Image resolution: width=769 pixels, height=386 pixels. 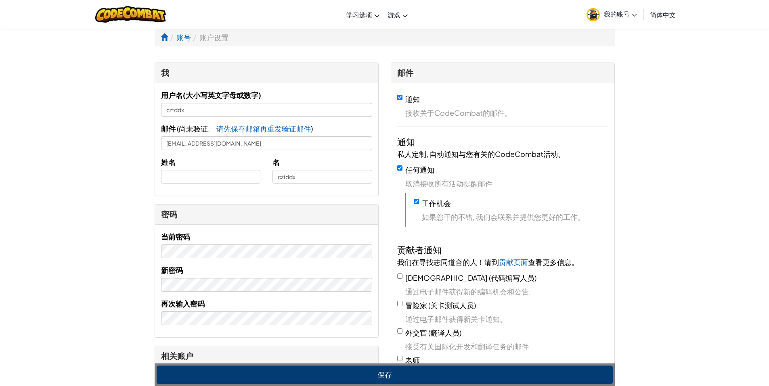 What do you see at coordinates (416, 333) in the screenshot?
I see `span: 外交官` at bounding box center [416, 333].